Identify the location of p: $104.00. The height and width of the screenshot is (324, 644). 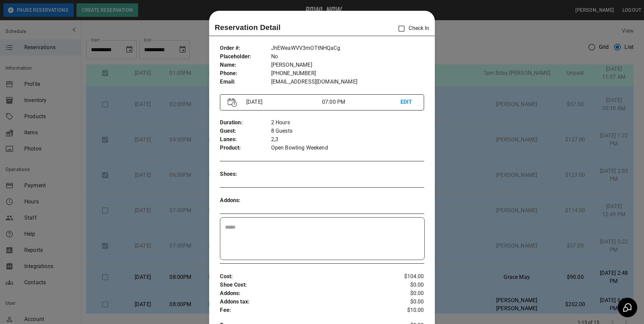
(407, 277).